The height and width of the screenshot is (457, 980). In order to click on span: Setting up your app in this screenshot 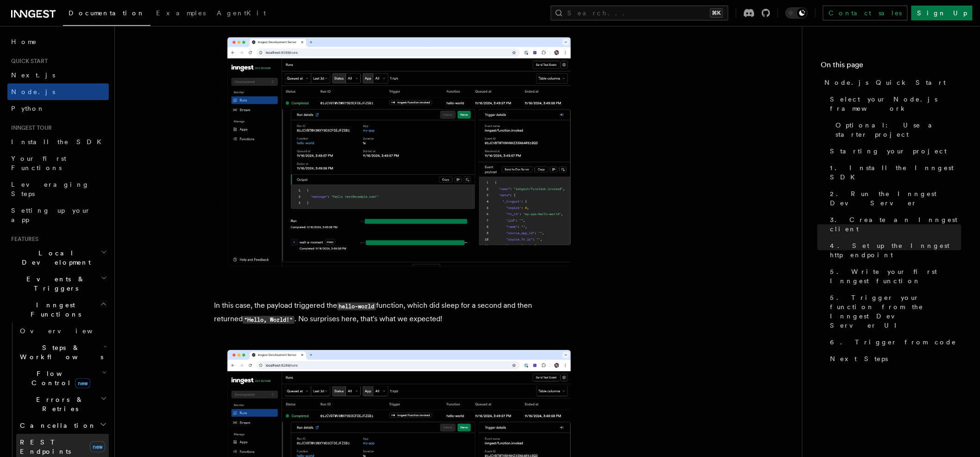, I will do `click(51, 215)`.